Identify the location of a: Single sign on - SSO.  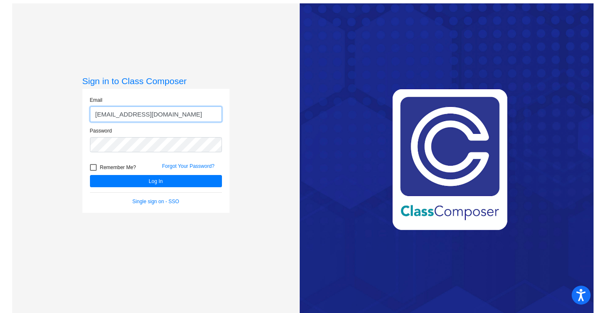
(156, 202).